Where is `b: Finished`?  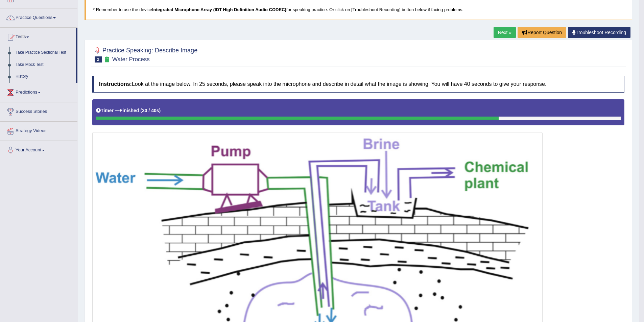
b: Finished is located at coordinates (129, 111).